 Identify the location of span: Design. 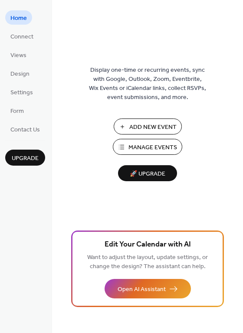
(20, 74).